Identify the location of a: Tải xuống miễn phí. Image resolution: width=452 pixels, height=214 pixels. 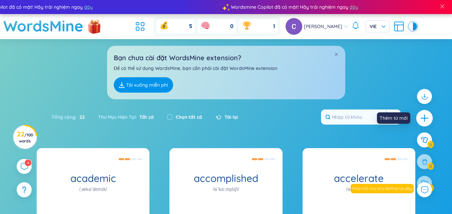
(144, 85).